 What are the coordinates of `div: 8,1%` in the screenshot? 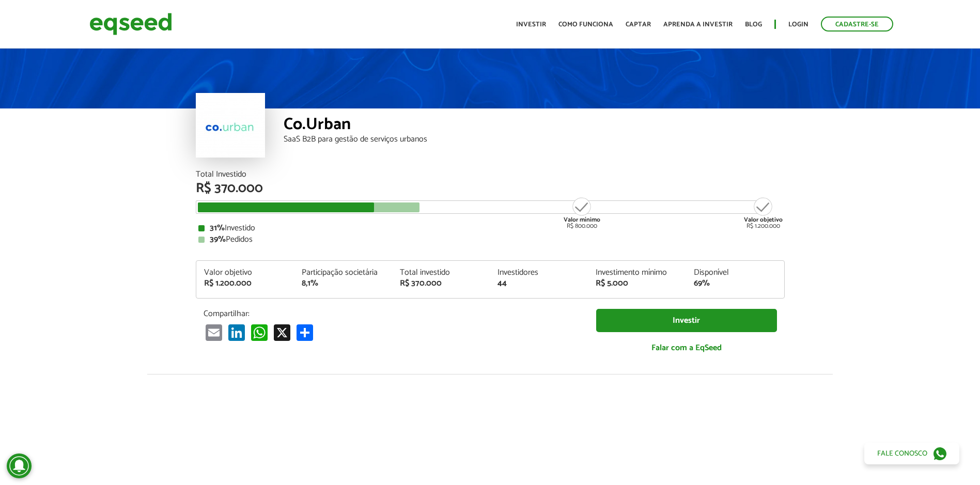 It's located at (343, 283).